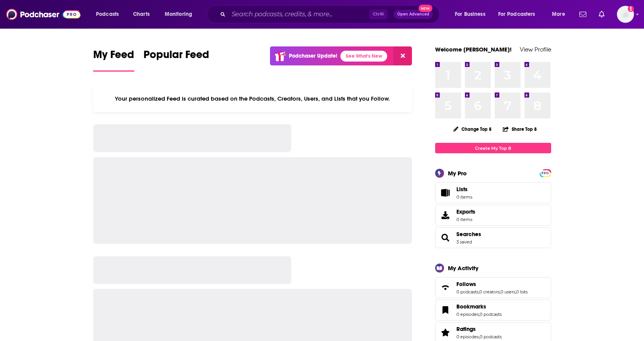 The height and width of the screenshot is (341, 644). Describe the element at coordinates (178, 14) in the screenshot. I see `span: Monitoring` at that location.